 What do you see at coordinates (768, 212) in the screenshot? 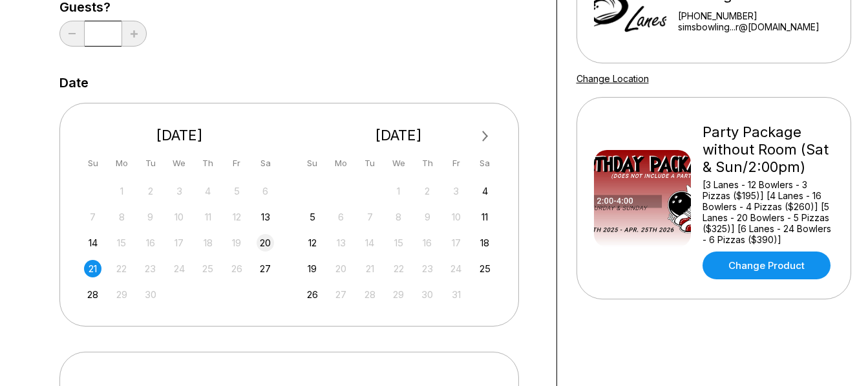
I see `div: [3 Lanes - 12 Bowlers - 3 Pizzas ($195)] [4 Lanes - 16 Bowlers - 4 Pizzas ($260)] [5 Lanes - 20 B...` at bounding box center [768, 212].